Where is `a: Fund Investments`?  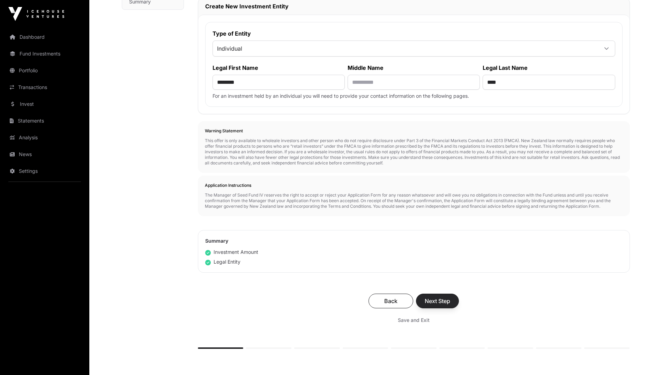 a: Fund Investments is located at coordinates (45, 54).